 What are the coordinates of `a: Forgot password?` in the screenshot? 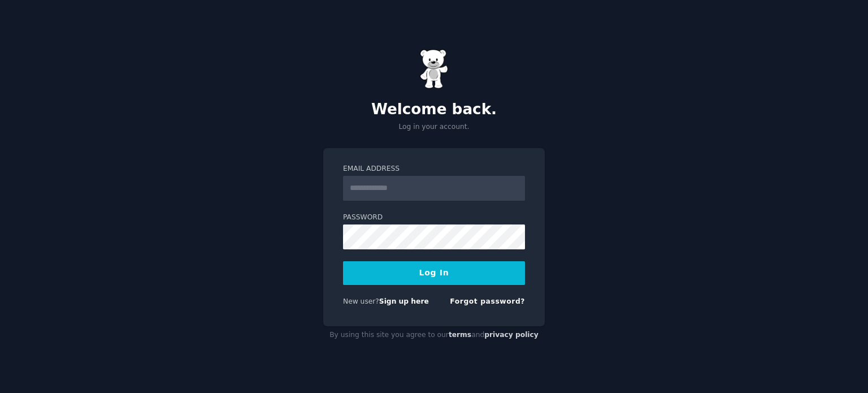 It's located at (487, 301).